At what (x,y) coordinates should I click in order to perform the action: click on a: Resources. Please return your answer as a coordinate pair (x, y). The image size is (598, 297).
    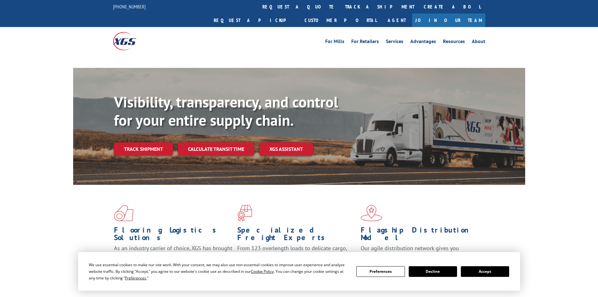
    Looking at the image, I should click on (454, 42).